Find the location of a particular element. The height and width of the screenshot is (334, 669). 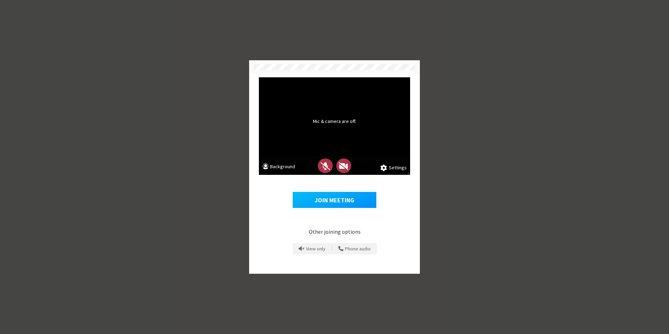

p: Other joining options is located at coordinates (334, 232).